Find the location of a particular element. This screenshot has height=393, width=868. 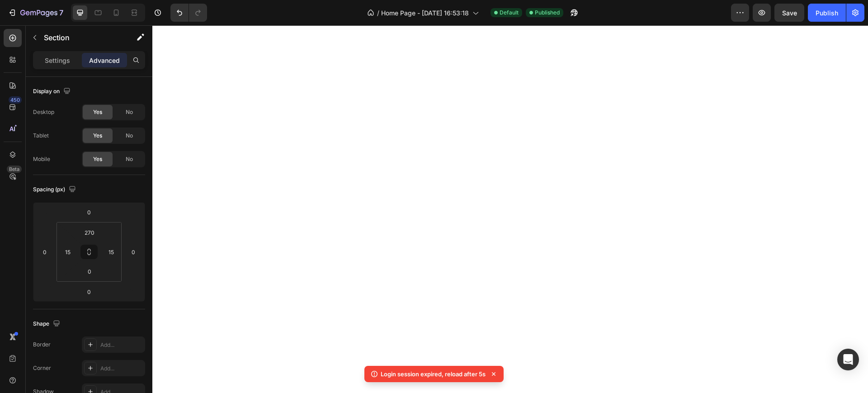

p: Section is located at coordinates (81, 37).